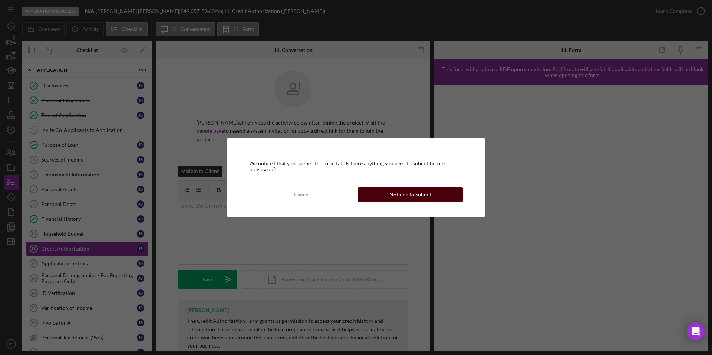 Image resolution: width=712 pixels, height=355 pixels. I want to click on div: Nothing to Submit, so click(410, 195).